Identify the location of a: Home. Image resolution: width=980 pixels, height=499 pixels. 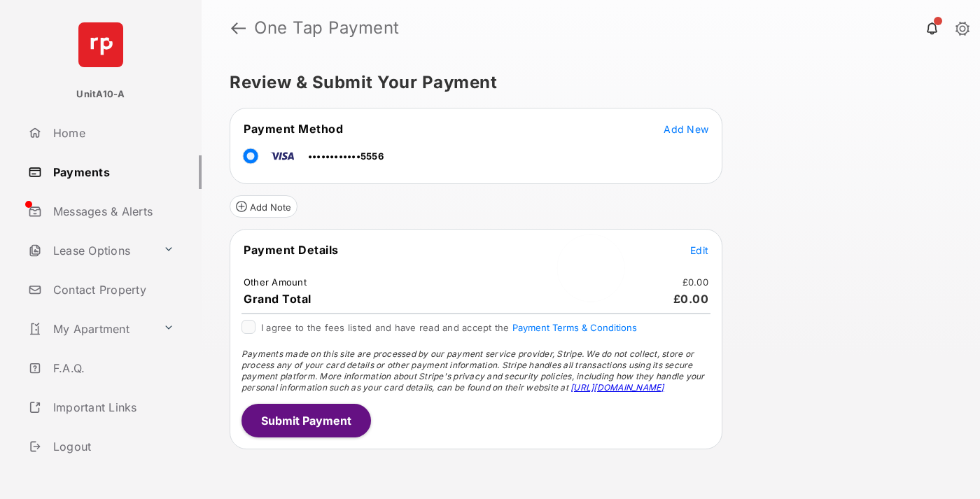
(112, 133).